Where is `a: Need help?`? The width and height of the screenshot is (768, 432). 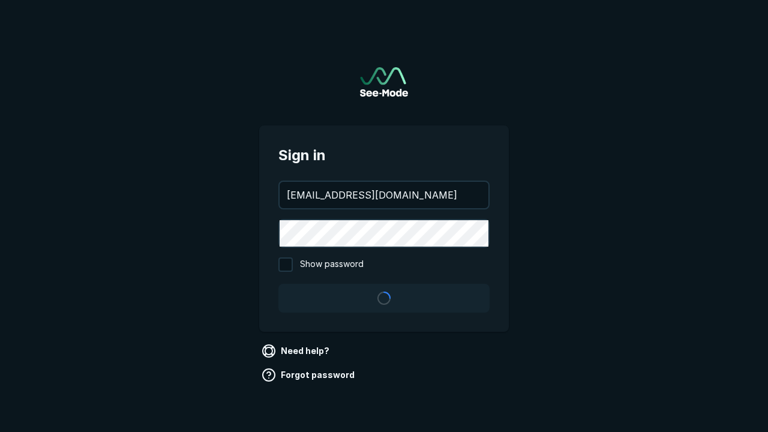 a: Need help? is located at coordinates (296, 351).